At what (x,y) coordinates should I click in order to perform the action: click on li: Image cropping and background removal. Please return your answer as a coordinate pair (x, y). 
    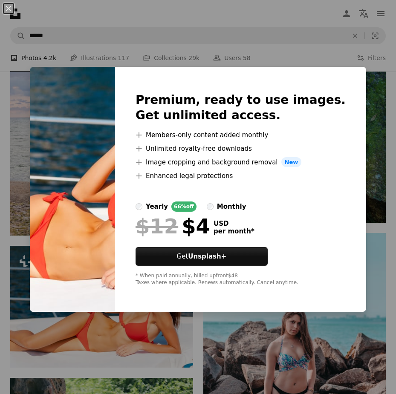
    Looking at the image, I should click on (240, 162).